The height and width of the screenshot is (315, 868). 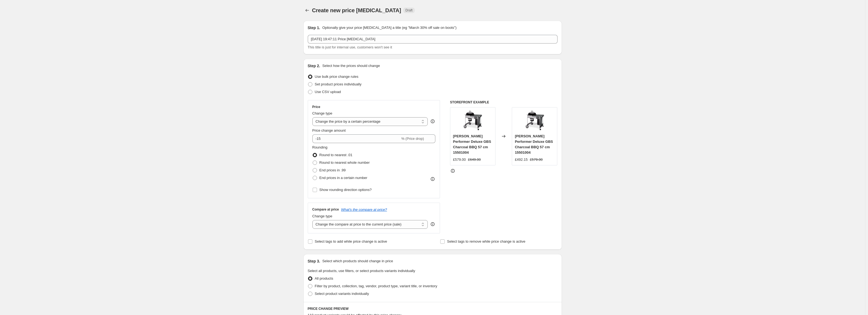 What do you see at coordinates (350, 47) in the screenshot?
I see `span: This title is just for internal use, customers won't see it` at bounding box center [350, 47].